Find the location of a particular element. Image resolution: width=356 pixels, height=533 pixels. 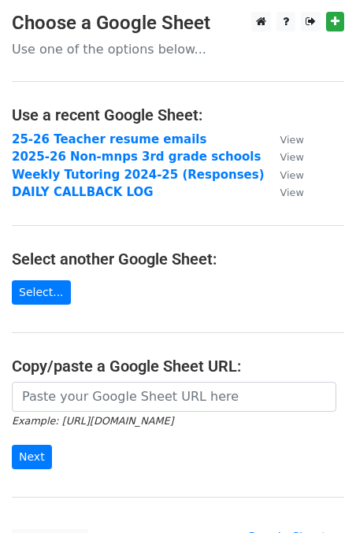

input: Next is located at coordinates (32, 457).